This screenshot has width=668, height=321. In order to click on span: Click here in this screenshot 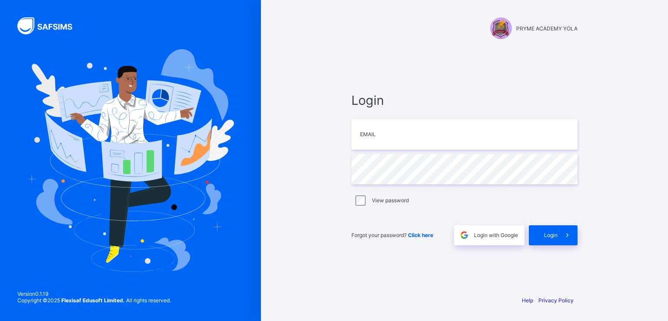, I will do `click(421, 235)`.